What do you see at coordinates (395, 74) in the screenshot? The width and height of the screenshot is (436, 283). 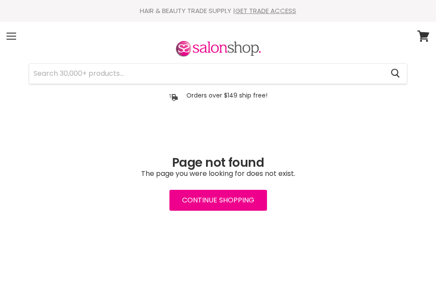 I see `button: Search` at bounding box center [395, 74].